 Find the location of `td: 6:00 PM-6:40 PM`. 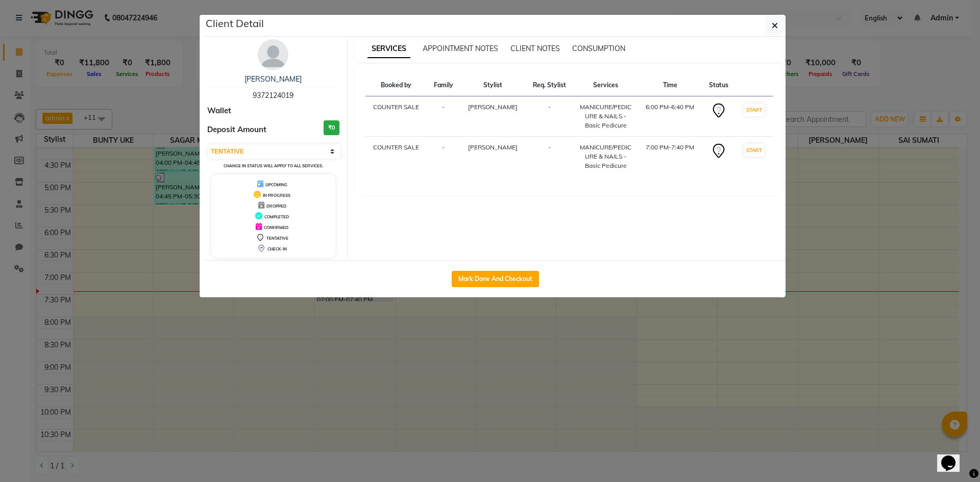

td: 6:00 PM-6:40 PM is located at coordinates (670, 117).